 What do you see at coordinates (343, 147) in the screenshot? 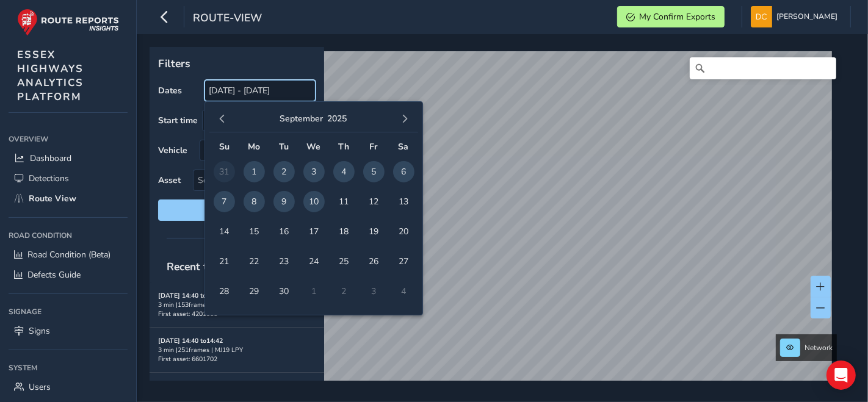
I see `span: Th` at bounding box center [343, 147].